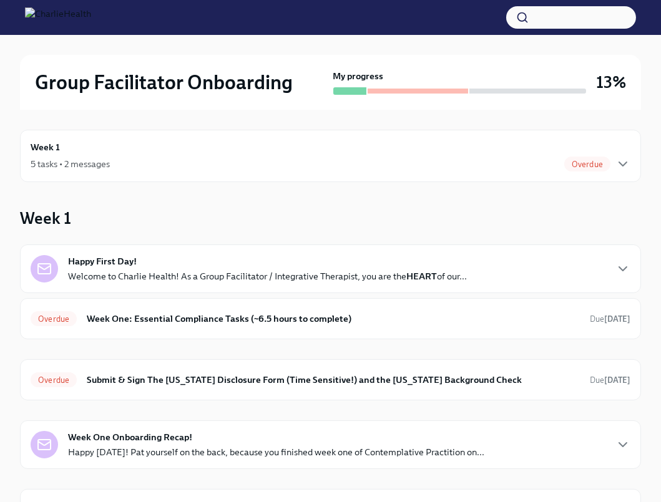 This screenshot has width=661, height=502. I want to click on strong: Week One Onboarding Recap!, so click(130, 437).